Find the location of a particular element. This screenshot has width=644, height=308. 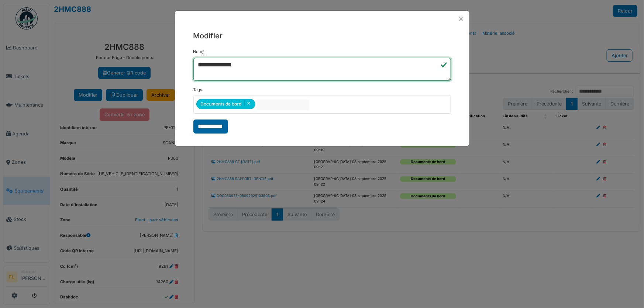

button: Close is located at coordinates (461, 19).